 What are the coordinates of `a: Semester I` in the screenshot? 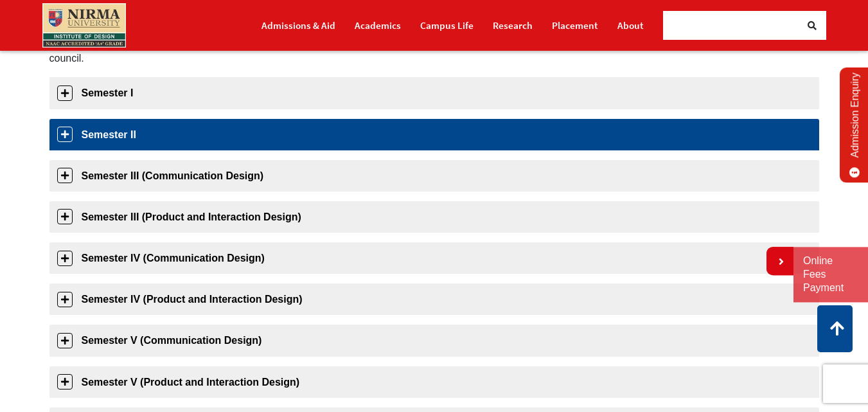 It's located at (434, 92).